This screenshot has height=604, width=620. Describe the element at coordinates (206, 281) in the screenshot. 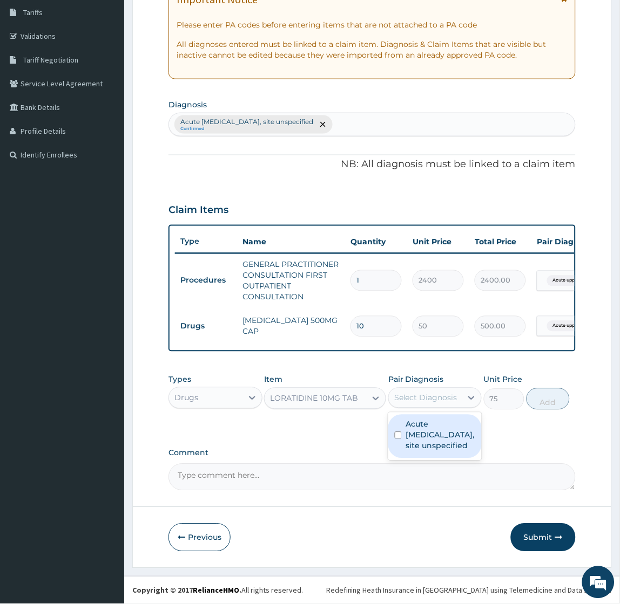

I see `td: Procedures` at that location.